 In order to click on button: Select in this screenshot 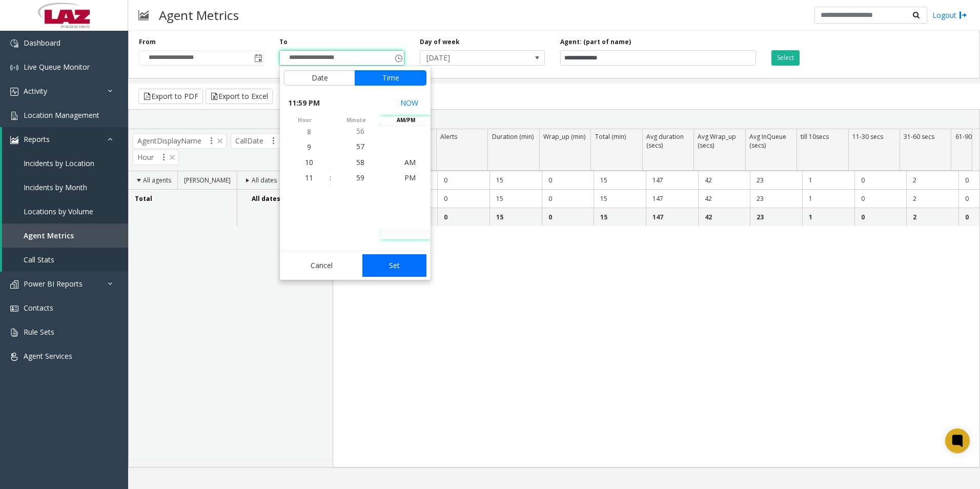, I will do `click(786, 58)`.